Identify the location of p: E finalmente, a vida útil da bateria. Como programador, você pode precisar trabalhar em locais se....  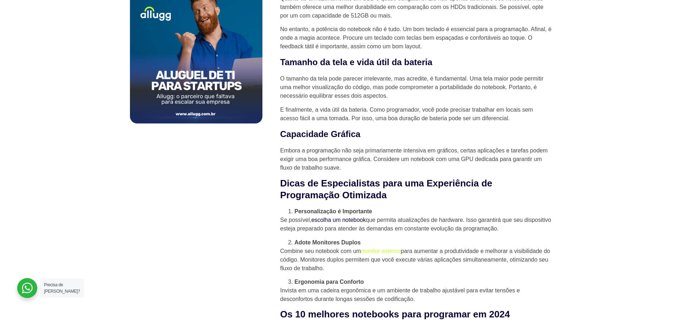
(416, 114).